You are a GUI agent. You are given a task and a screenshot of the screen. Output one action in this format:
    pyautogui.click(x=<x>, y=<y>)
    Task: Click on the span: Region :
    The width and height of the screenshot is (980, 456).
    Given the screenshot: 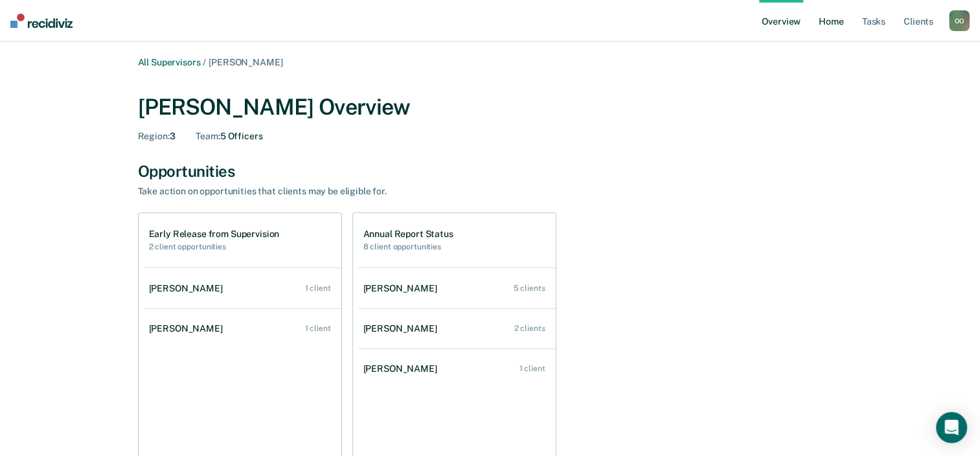 What is the action you would take?
    pyautogui.click(x=153, y=136)
    